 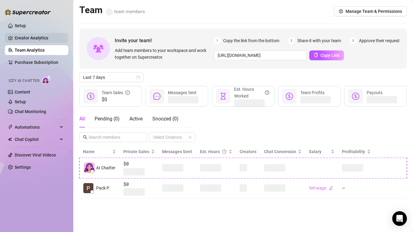 I want to click on img: logo-BBDzfeDw.svg, so click(x=28, y=12).